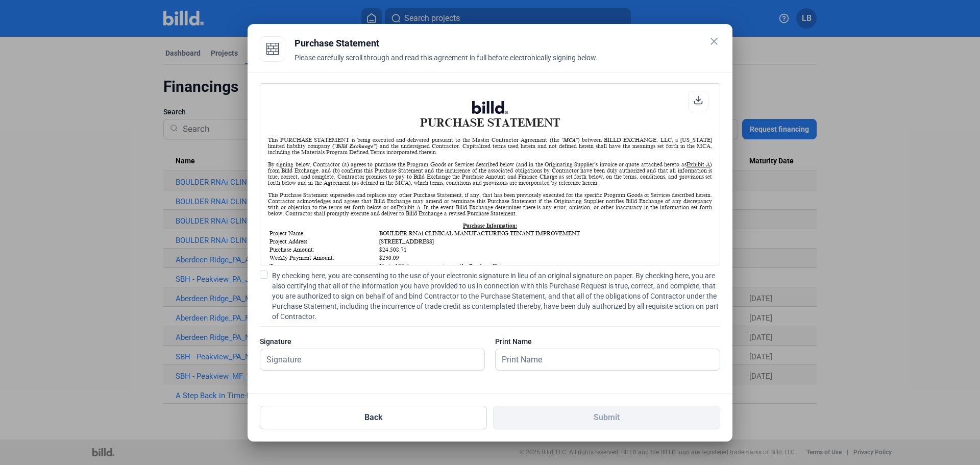 This screenshot has height=465, width=980. Describe the element at coordinates (490, 174) in the screenshot. I see `div: By signing below, Contractor (a) agrees to purchase the Program Goods or Services described below...` at that location.